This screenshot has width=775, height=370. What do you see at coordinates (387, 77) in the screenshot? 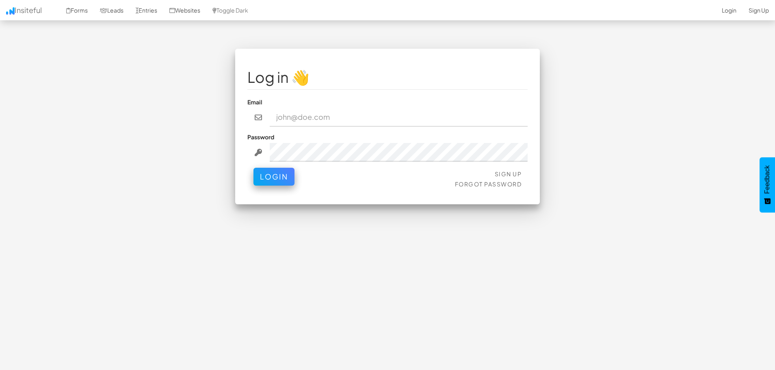
I see `h1: Log in 👋` at bounding box center [387, 77].